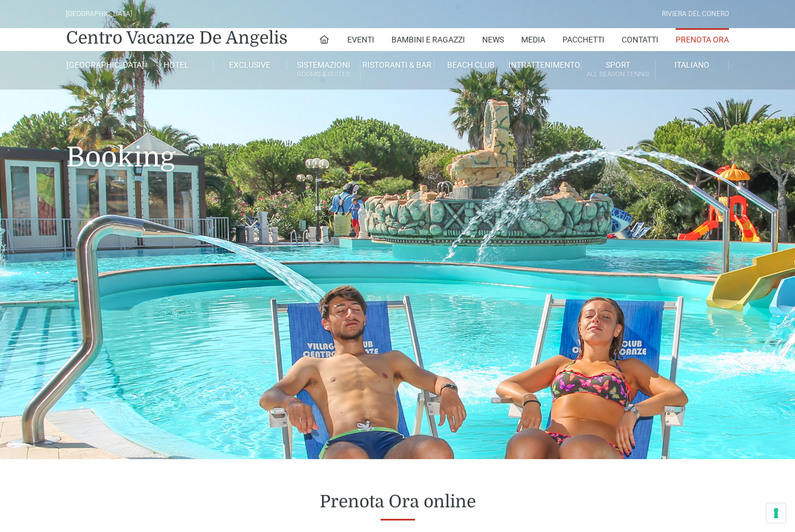 The image size is (795, 532). I want to click on a: News, so click(493, 40).